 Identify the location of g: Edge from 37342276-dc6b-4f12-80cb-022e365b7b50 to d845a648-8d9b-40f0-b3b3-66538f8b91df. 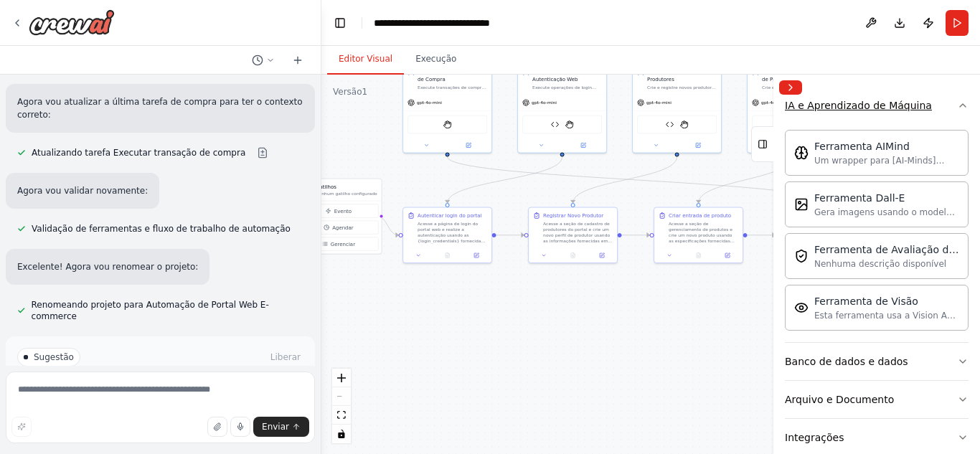
(510, 235).